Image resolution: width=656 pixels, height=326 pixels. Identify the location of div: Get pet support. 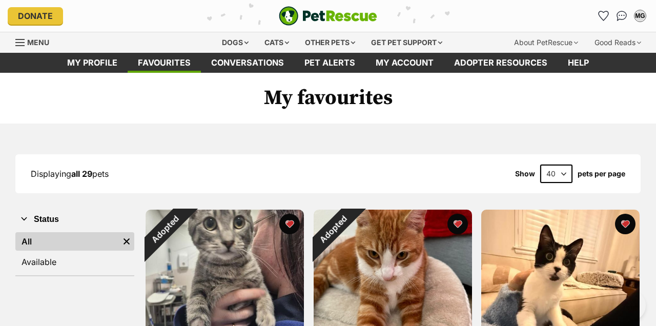
(406, 43).